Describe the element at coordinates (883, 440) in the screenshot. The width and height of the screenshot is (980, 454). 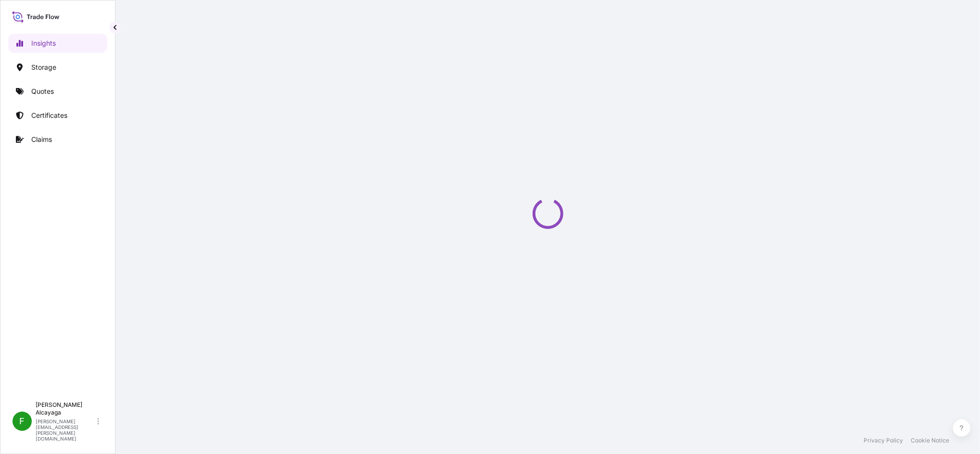
I see `a: Privacy Policy` at that location.